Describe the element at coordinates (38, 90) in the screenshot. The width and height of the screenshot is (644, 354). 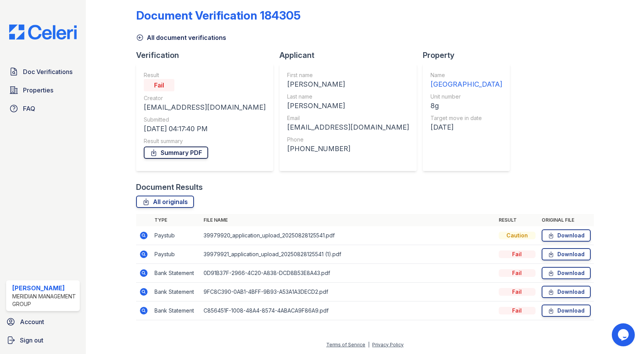
I see `span: Properties` at that location.